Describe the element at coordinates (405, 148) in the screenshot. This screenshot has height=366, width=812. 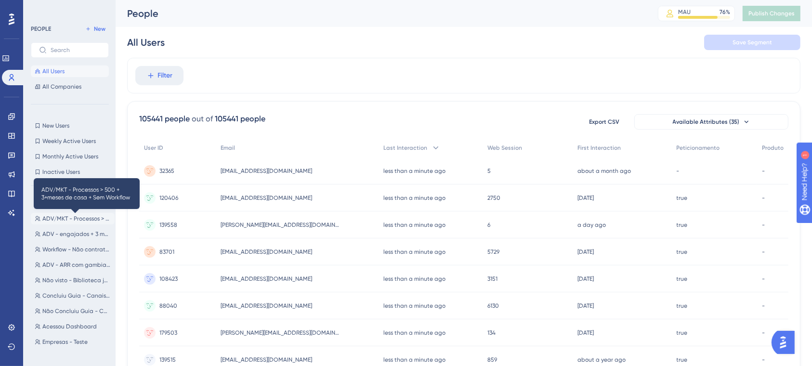
I see `span: Last Interaction` at that location.